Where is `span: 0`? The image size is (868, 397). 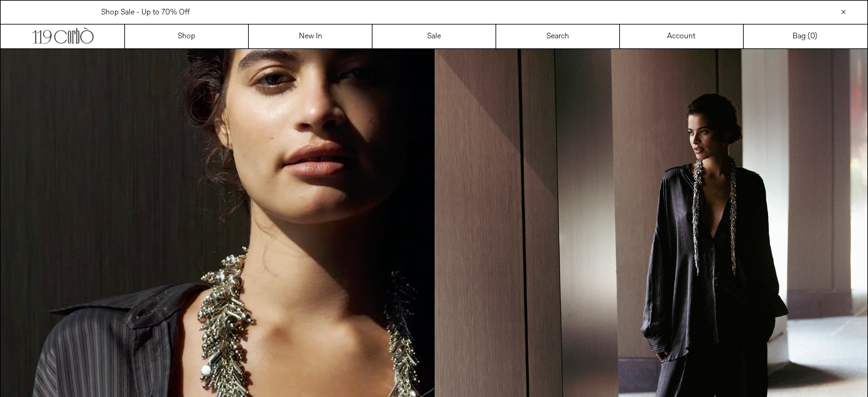
span: 0 is located at coordinates (812, 36).